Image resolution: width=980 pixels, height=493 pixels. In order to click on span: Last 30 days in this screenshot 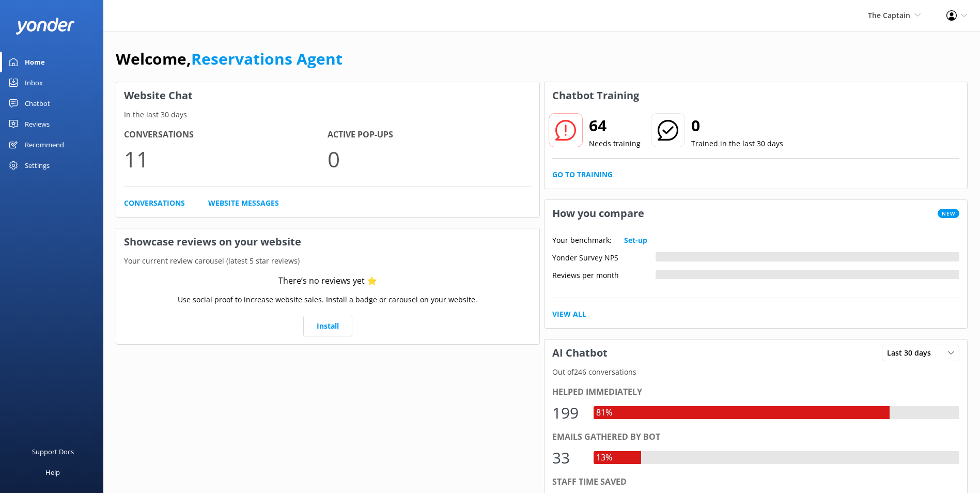, I will do `click(912, 353)`.